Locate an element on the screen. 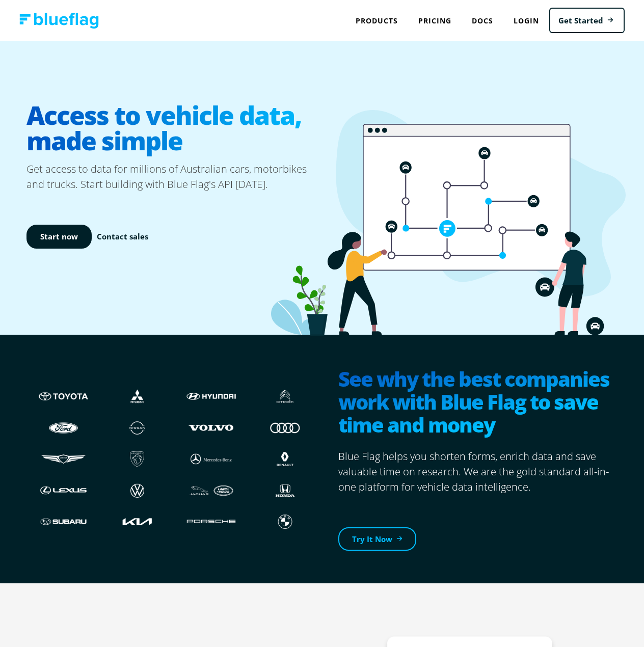  img: Hyundai logo is located at coordinates (211, 396).